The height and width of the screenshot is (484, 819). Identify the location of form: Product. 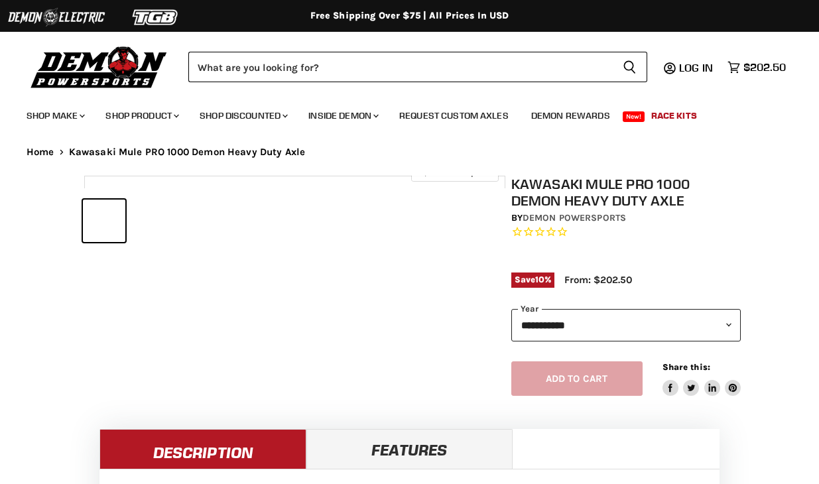
(418, 67).